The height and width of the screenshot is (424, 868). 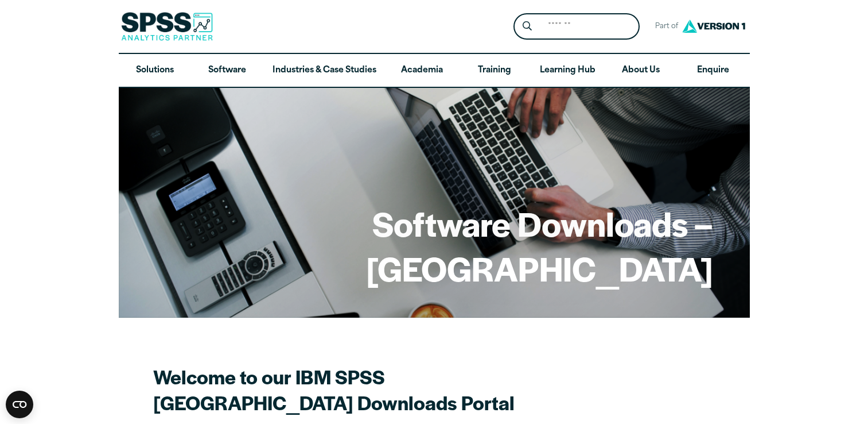 I want to click on button: Search magnifying glass icon, so click(x=527, y=26).